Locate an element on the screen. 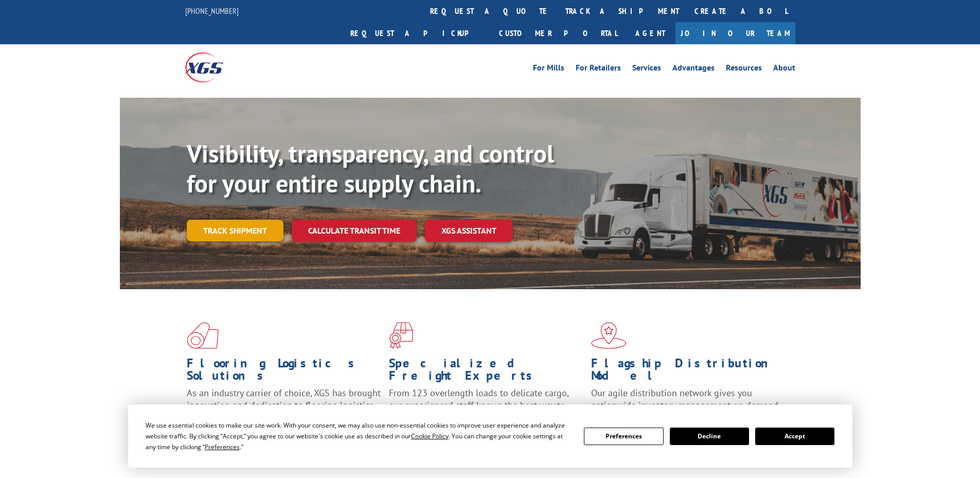  span: As an industry carrier of choice, XGS has brought innovation and dedication to flooring logistics... is located at coordinates (283, 405).